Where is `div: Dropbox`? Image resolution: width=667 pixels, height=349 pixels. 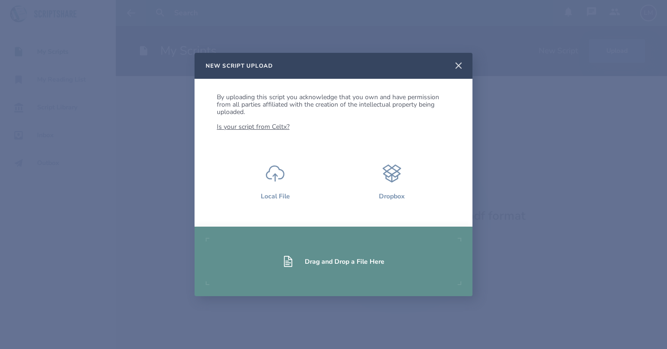
div: Dropbox is located at coordinates (392, 196).